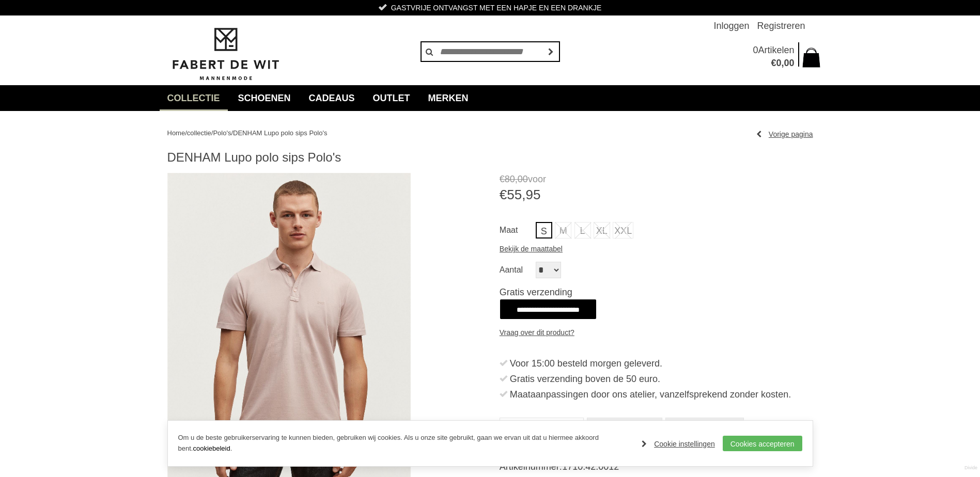 This screenshot has width=980, height=477. I want to click on div: Voor 15:00 besteld morgen geleverd., so click(661, 363).